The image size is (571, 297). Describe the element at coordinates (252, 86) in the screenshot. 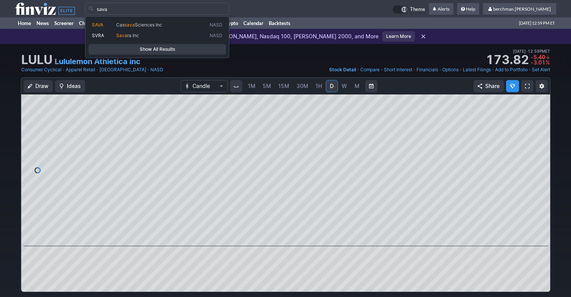

I see `span: 1M` at that location.